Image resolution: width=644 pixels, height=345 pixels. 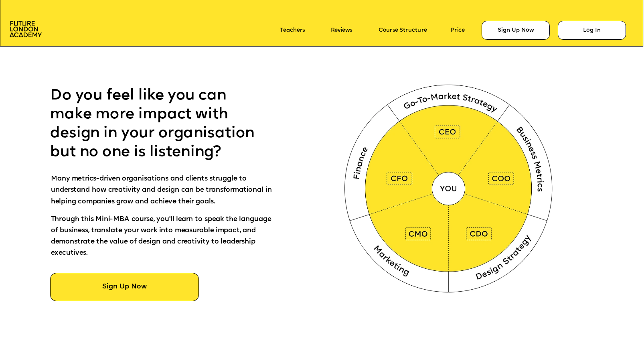 I want to click on a: Teachers, so click(x=292, y=31).